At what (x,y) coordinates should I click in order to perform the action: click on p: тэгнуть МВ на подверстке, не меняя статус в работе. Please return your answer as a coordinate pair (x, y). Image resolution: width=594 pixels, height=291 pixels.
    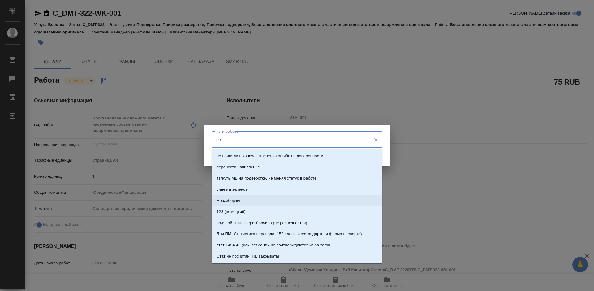
    Looking at the image, I should click on (266, 178).